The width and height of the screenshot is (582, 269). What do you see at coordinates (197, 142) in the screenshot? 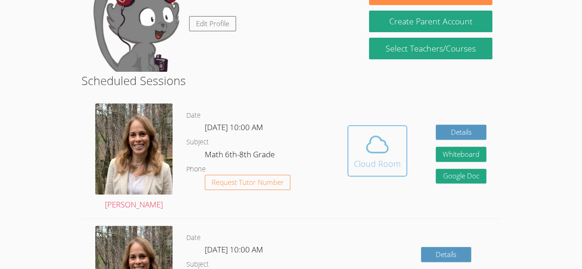
I see `dt: Subject` at bounding box center [197, 142].